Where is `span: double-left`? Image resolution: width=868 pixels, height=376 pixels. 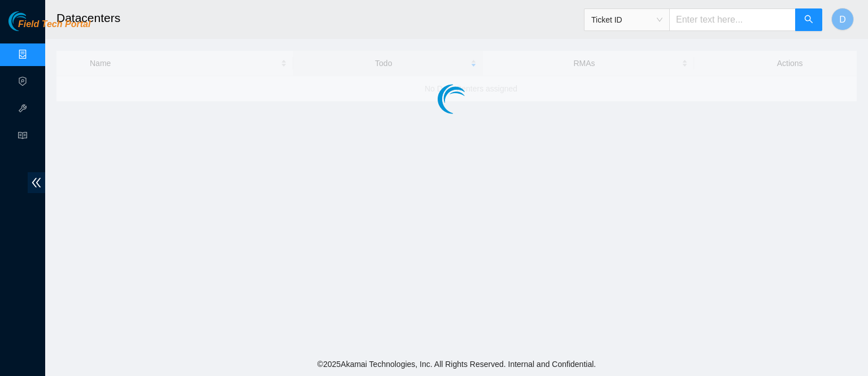 span: double-left is located at coordinates (36, 183).